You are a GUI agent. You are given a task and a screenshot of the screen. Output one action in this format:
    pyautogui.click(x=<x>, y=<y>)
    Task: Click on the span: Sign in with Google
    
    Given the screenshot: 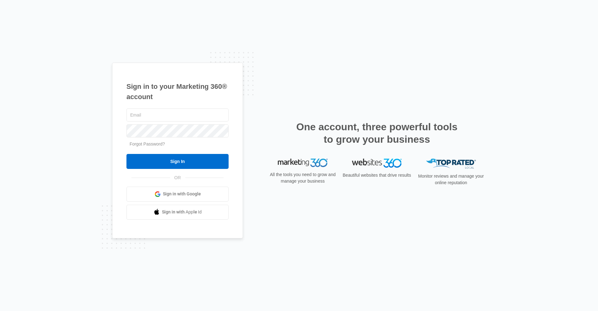 What is the action you would take?
    pyautogui.click(x=182, y=194)
    